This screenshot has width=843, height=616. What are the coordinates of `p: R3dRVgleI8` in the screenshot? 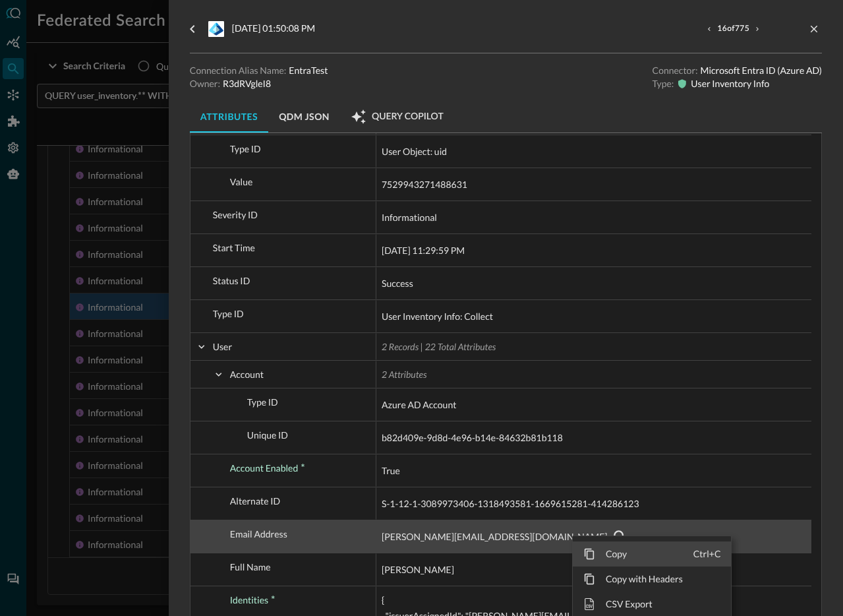 It's located at (246, 84).